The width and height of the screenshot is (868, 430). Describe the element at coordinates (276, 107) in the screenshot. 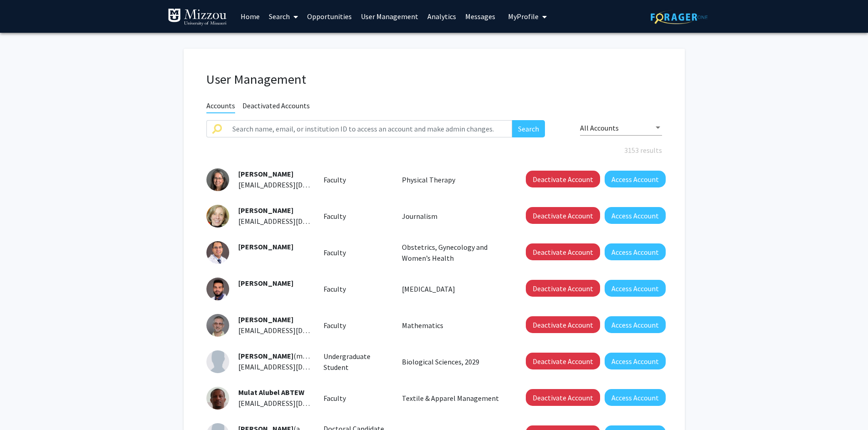

I see `span: Deactivated Accounts` at that location.